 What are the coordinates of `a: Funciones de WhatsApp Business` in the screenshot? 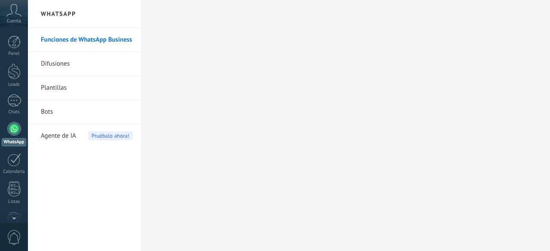 It's located at (87, 40).